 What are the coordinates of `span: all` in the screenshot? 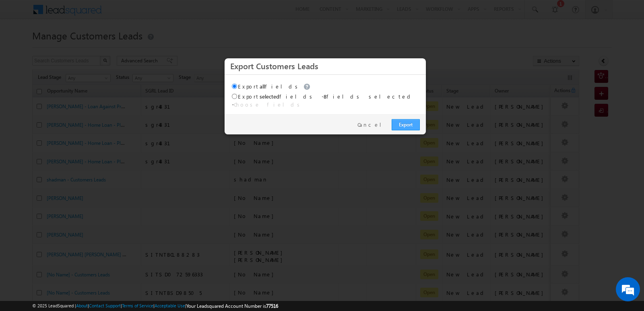 It's located at (262, 86).